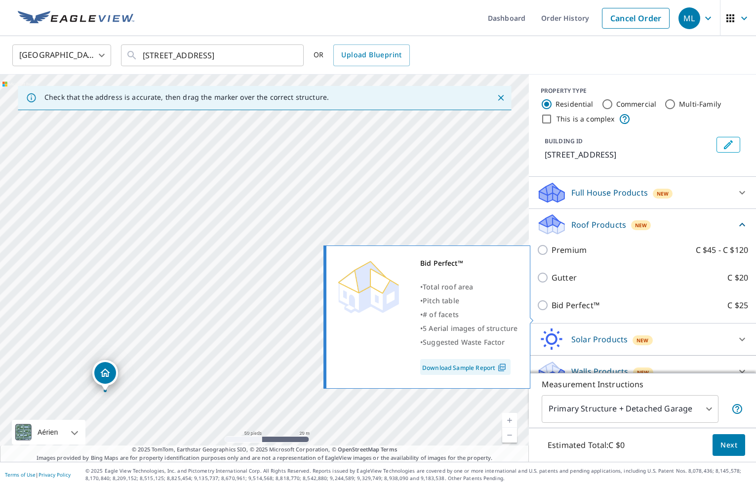 The image size is (756, 487). I want to click on div: Bid Perfect™, so click(468, 263).